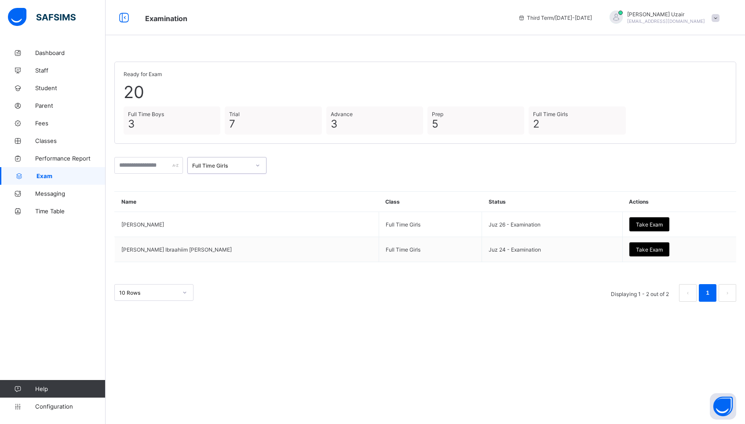 This screenshot has width=745, height=424. Describe the element at coordinates (553, 224) in the screenshot. I see `td: Juz 26 - Examination` at that location.